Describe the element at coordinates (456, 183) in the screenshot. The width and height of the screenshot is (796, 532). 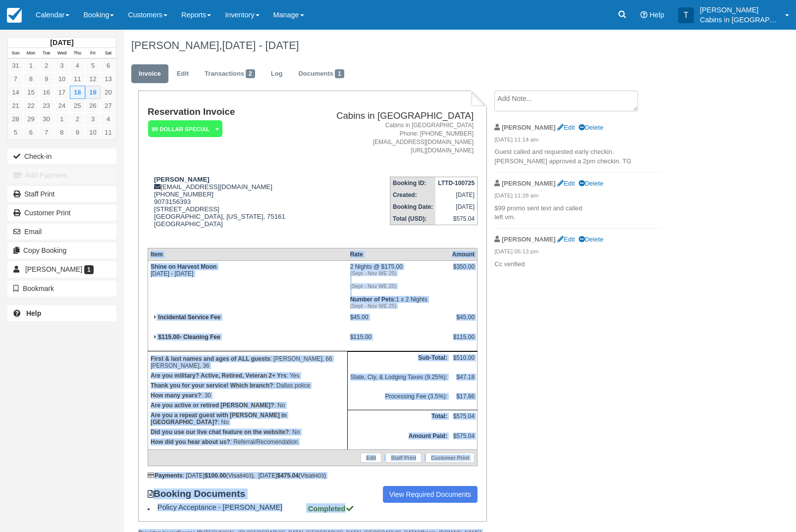
I see `strong: LTTD-100725` at that location.